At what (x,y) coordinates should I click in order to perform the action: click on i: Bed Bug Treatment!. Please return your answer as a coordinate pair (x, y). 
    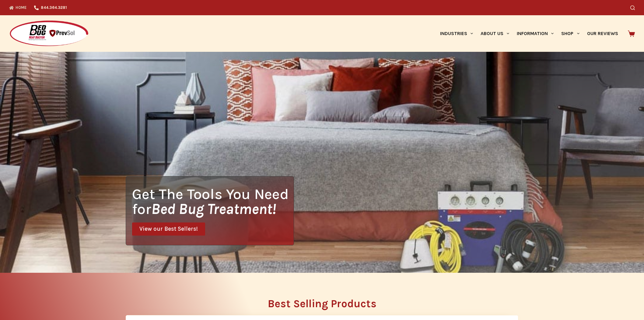
    Looking at the image, I should click on (214, 209).